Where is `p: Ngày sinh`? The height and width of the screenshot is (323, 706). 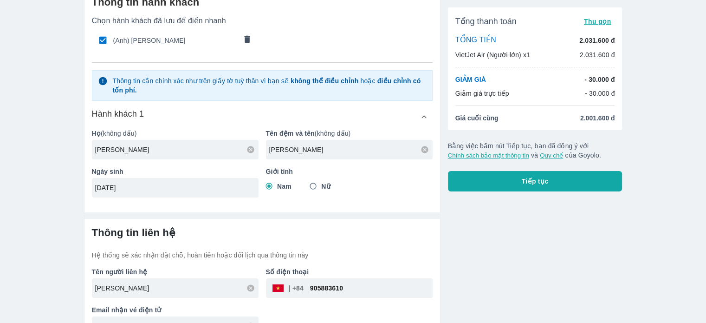 p: Ngày sinh is located at coordinates (175, 171).